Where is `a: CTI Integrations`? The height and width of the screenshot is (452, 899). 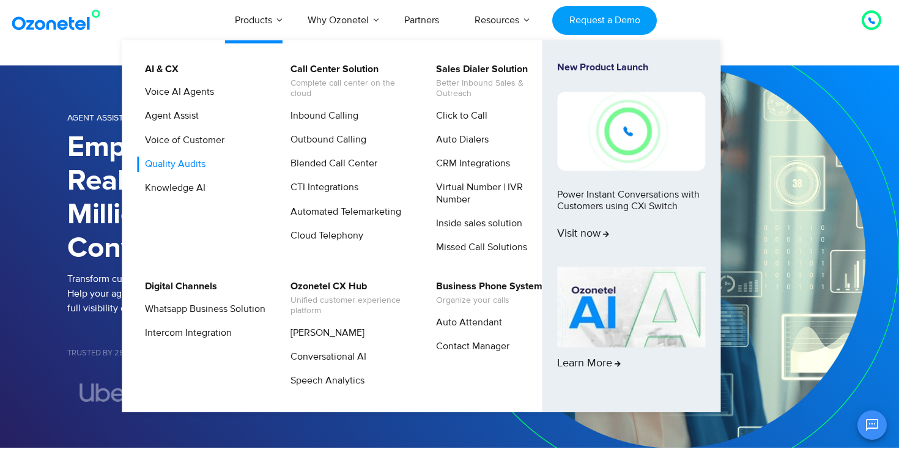
a: CTI Integrations is located at coordinates (321, 187).